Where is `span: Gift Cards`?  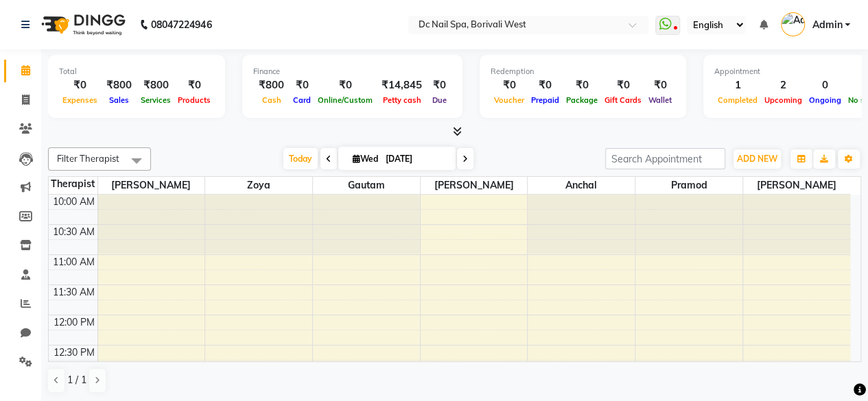 span: Gift Cards is located at coordinates (622, 100).